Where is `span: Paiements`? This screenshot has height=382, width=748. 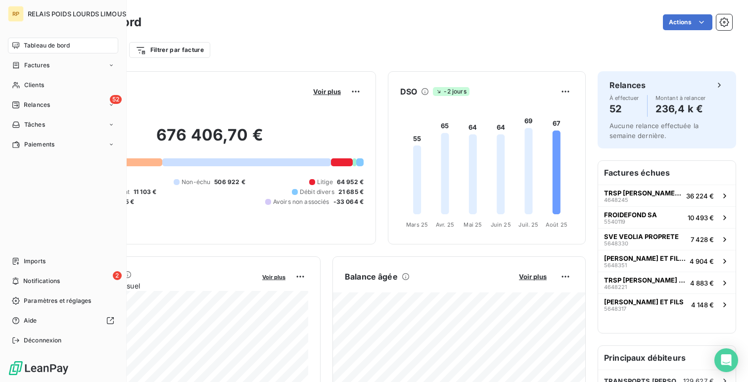
span: Paiements is located at coordinates (39, 144).